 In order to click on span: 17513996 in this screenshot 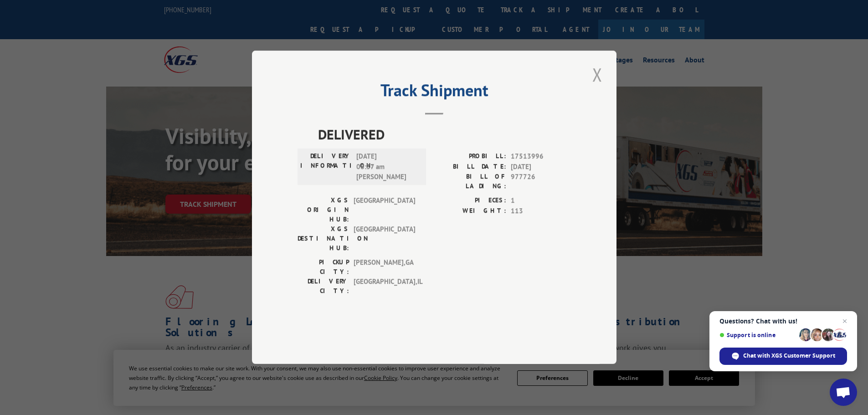, I will do `click(541, 156)`.